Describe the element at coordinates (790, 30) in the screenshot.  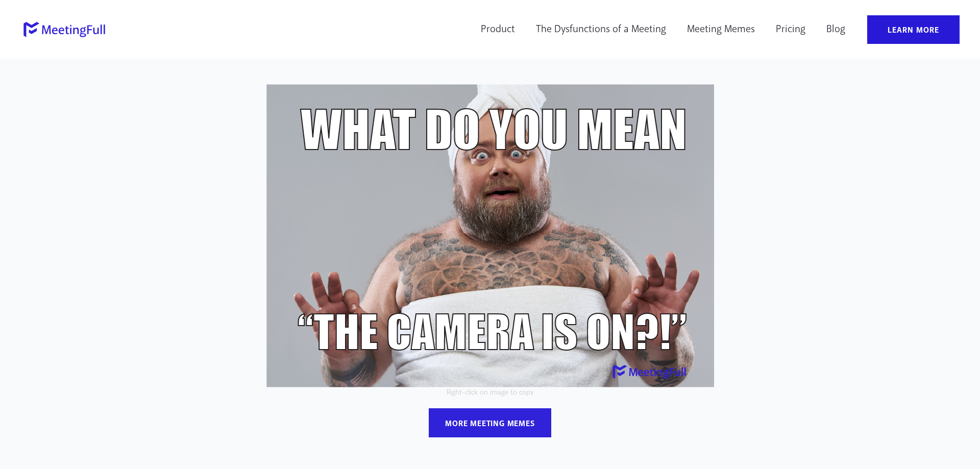
I see `a: Pricing` at that location.